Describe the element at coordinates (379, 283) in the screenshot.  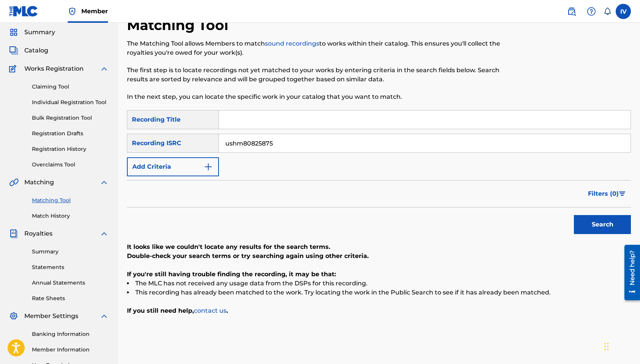
I see `li: The MLC has not received any usage data from the DSPs for this recording.` at that location.